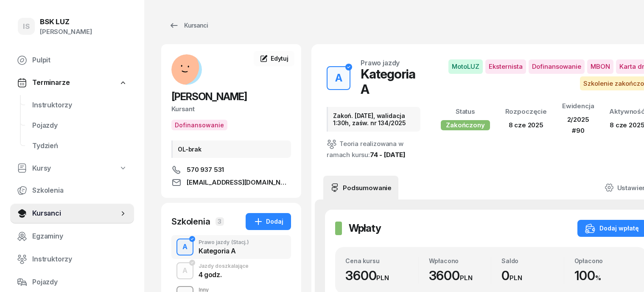  Describe the element at coordinates (382, 260) in the screenshot. I see `div: Cena kursu` at that location.